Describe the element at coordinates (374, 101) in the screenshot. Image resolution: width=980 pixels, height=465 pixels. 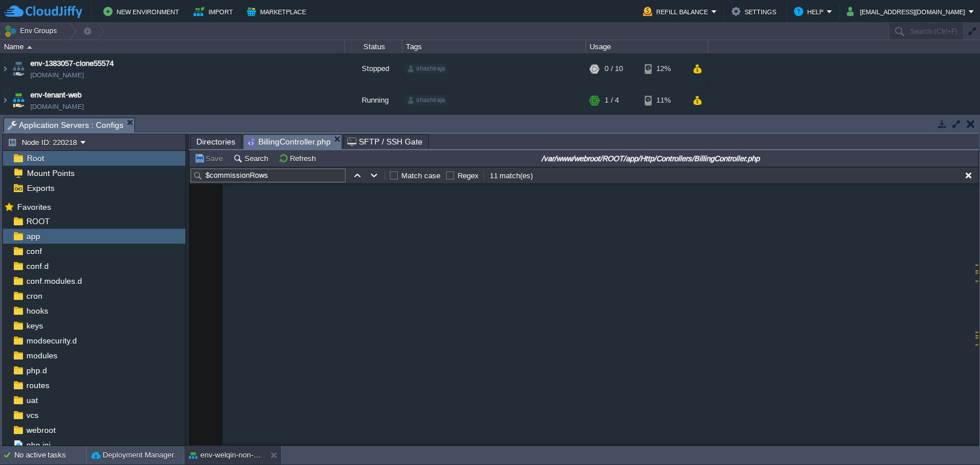
I see `div: Running` at that location.